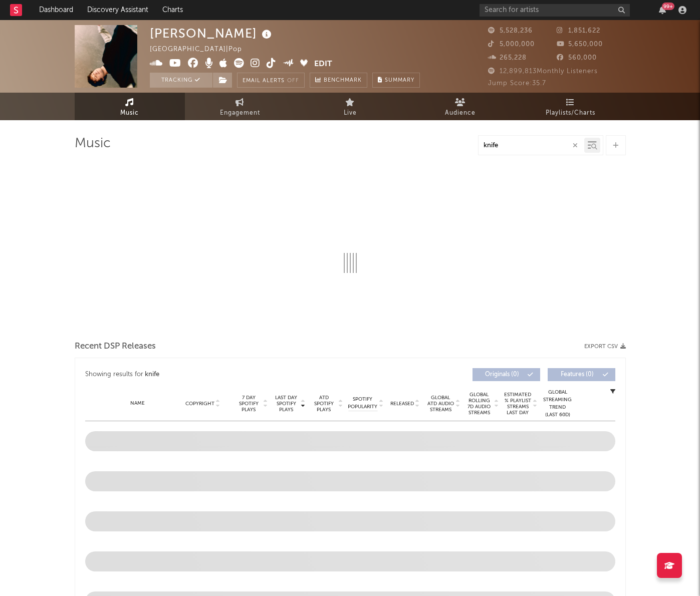 This screenshot has width=700, height=596. I want to click on em: Off, so click(293, 81).